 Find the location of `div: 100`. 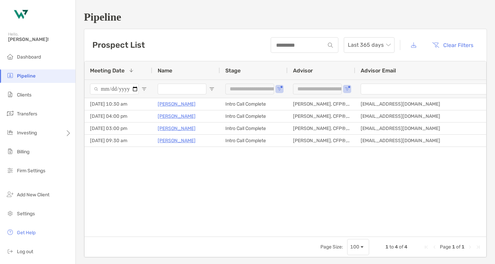

div: 100 is located at coordinates (355, 247).